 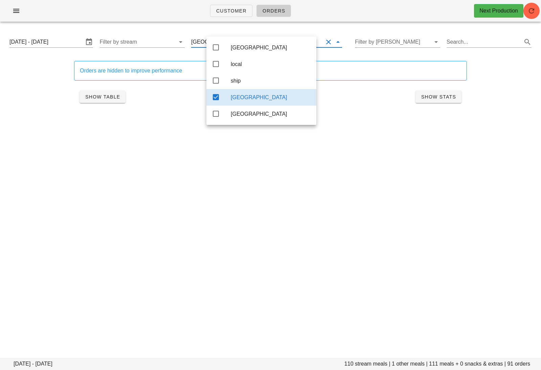 What do you see at coordinates (439, 97) in the screenshot?
I see `button: Show Stats` at bounding box center [439, 97].